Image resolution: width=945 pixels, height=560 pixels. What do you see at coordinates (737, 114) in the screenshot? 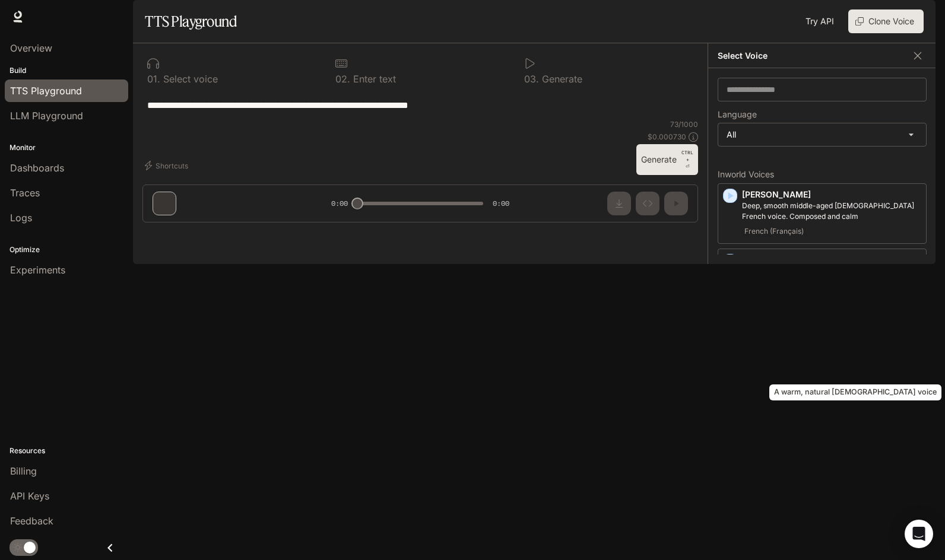
I see `p: Language` at bounding box center [737, 114].